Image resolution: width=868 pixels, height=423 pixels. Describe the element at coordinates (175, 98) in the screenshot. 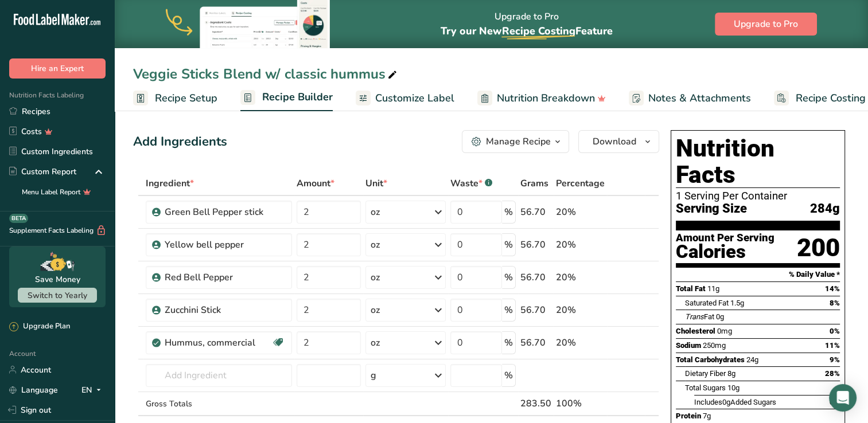

I see `a: Recipe Setup` at that location.